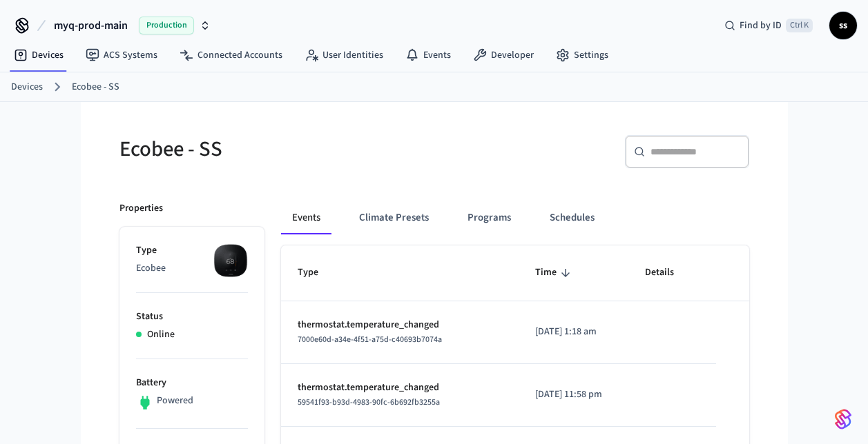  Describe the element at coordinates (489, 218) in the screenshot. I see `button: Programs` at that location.